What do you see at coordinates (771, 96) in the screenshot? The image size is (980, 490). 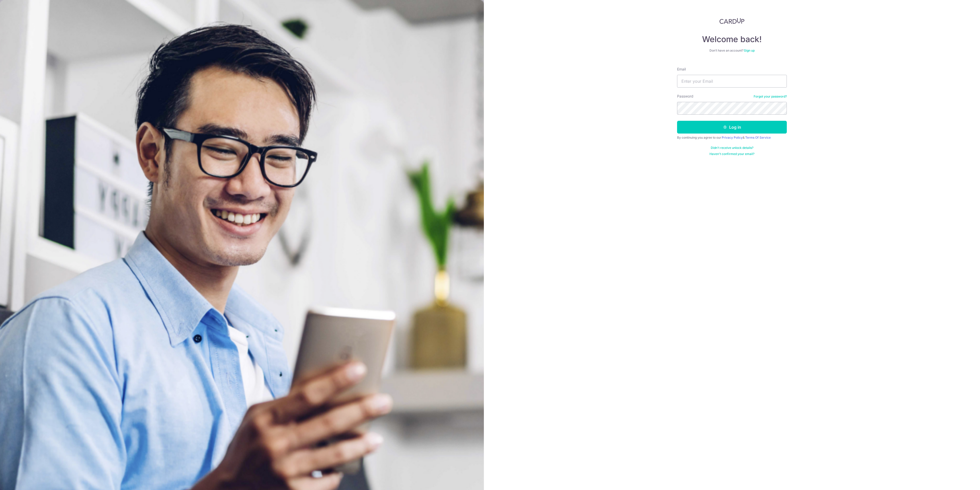 I see `a: Forgot your password?` at bounding box center [771, 96].